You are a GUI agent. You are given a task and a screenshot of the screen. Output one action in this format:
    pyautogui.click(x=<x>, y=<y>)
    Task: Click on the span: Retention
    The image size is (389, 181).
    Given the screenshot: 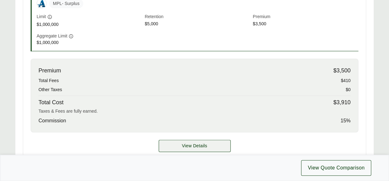 What is the action you would take?
    pyautogui.click(x=197, y=17)
    